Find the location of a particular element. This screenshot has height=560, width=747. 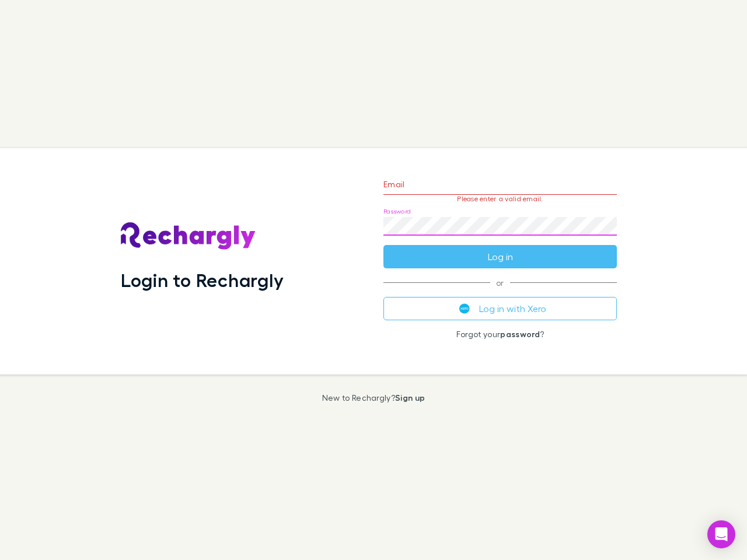

a: password is located at coordinates (520, 334).